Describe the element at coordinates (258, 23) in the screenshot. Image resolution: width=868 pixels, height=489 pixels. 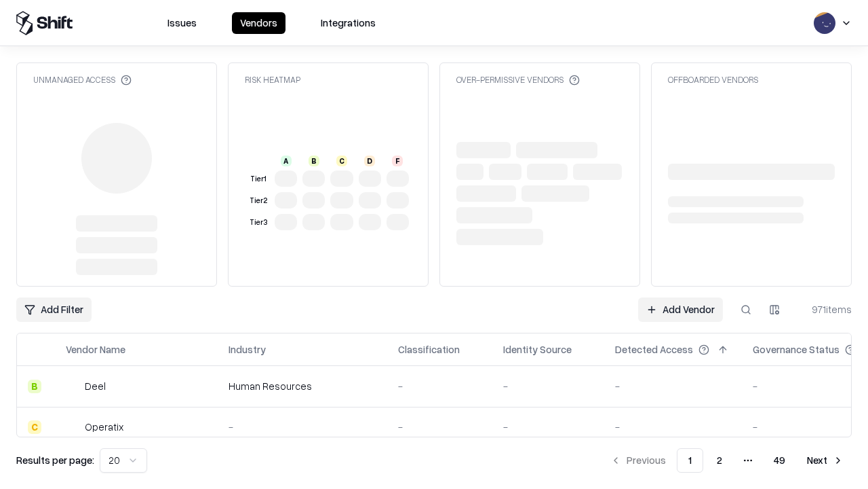
I see `button: Vendors` at that location.